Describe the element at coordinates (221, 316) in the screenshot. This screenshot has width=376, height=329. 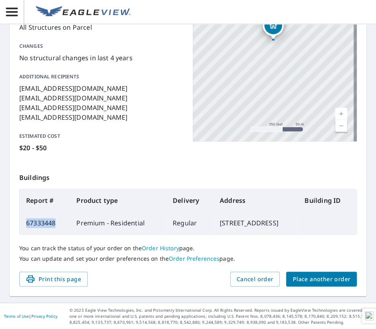
I see `p: © 2025 Eagle View Technologies, Inc. and Pictometry International Corp. All Rights Reserved. Repo...` at that location.